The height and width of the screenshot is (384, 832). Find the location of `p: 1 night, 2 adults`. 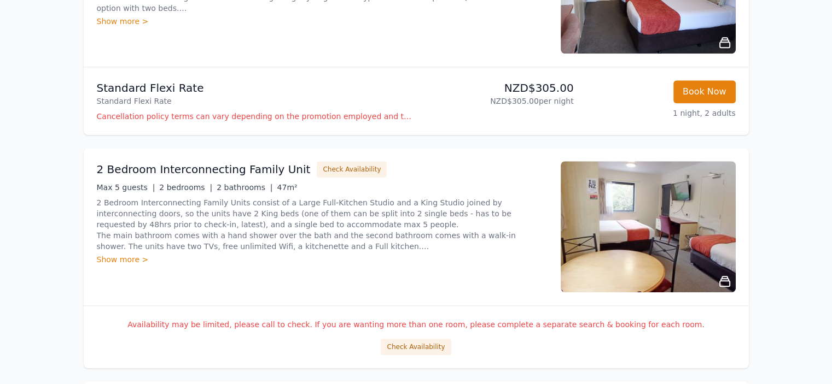

p: 1 night, 2 adults is located at coordinates (659, 113).